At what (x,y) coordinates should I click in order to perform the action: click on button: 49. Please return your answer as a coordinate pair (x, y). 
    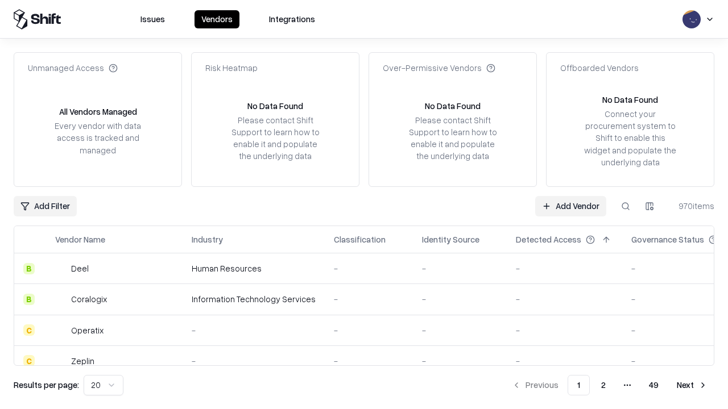
    Looking at the image, I should click on (653, 386).